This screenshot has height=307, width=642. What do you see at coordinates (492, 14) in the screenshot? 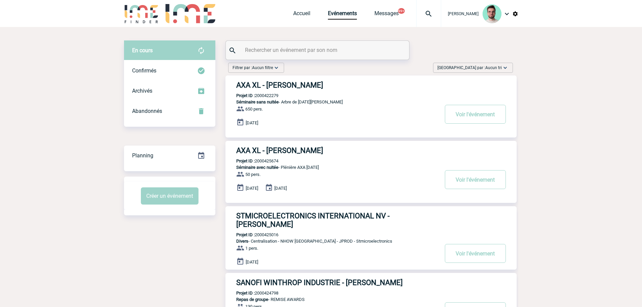
I see `img: 121547-2.png` at bounding box center [492, 14].